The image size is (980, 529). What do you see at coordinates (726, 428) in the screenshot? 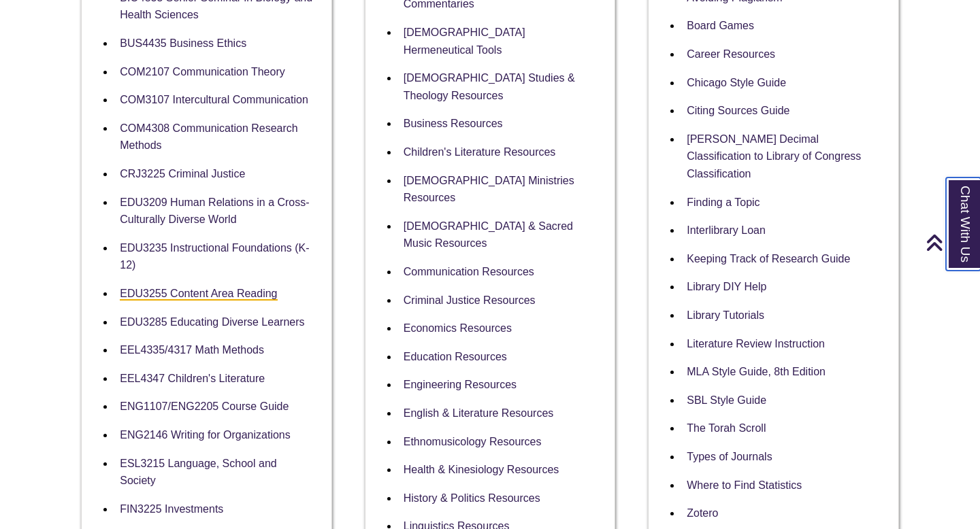
I see `a: The Torah Scroll` at bounding box center [726, 428].